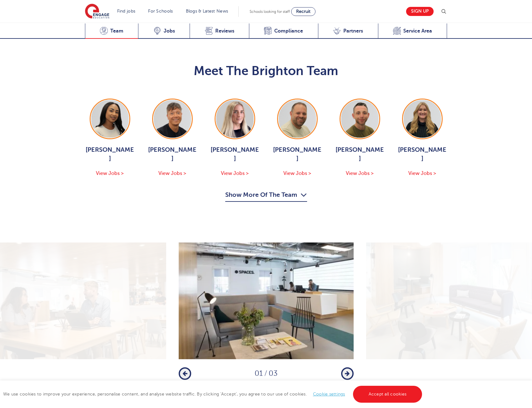 This screenshot has height=408, width=532. What do you see at coordinates (161, 11) in the screenshot?
I see `a: For Schools` at bounding box center [161, 11].